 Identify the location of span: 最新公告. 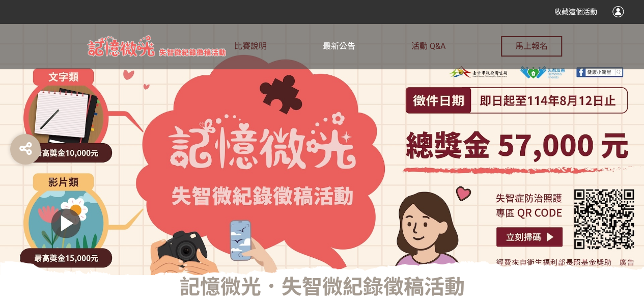
(339, 46).